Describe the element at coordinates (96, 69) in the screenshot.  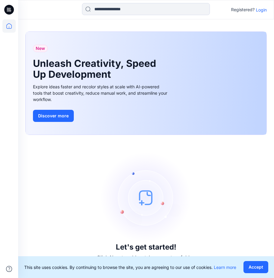
I see `h1: Unleash Creativity, Speed Up Development` at that location.